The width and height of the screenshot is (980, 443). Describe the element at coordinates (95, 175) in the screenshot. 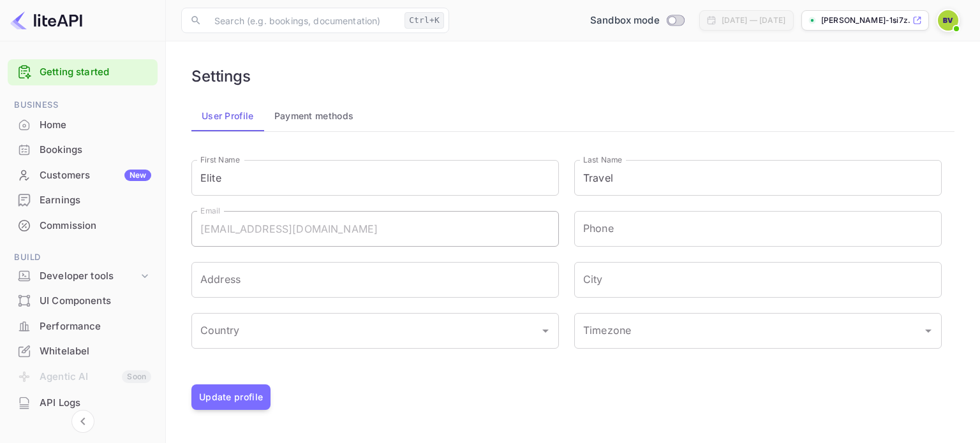

I see `div: Customers` at that location.